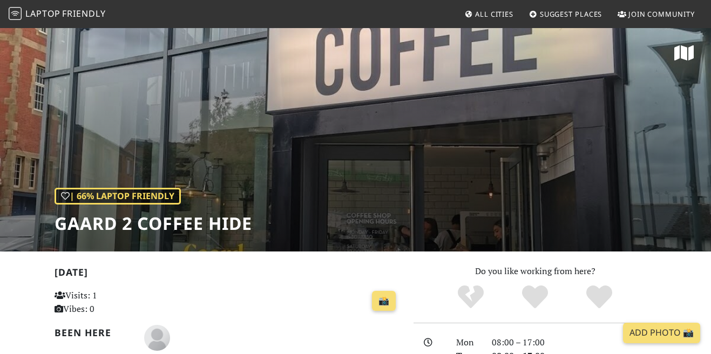  What do you see at coordinates (662, 14) in the screenshot?
I see `span: Join Community` at bounding box center [662, 14].